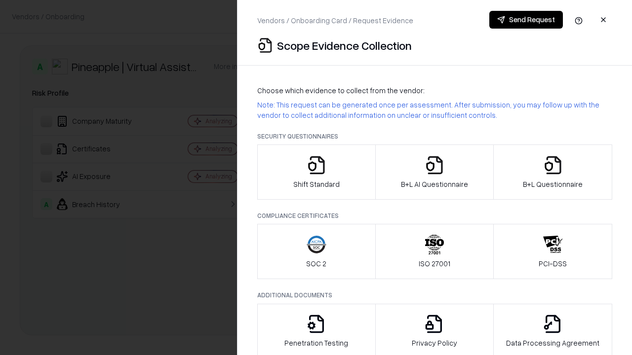 This screenshot has width=632, height=355. What do you see at coordinates (316, 343) in the screenshot?
I see `p: Penetration Testing` at bounding box center [316, 343].